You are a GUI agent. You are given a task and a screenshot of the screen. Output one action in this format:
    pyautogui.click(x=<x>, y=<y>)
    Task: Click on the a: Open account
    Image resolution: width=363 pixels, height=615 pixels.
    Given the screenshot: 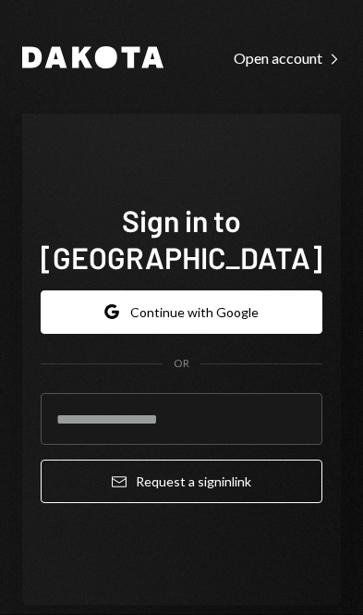 What is the action you would take?
    pyautogui.click(x=288, y=57)
    